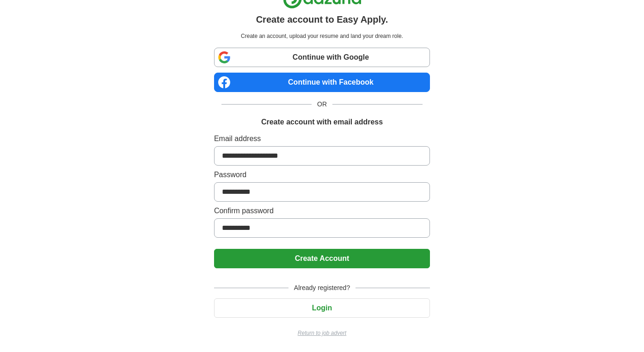 The height and width of the screenshot is (352, 644). I want to click on span: OR, so click(322, 104).